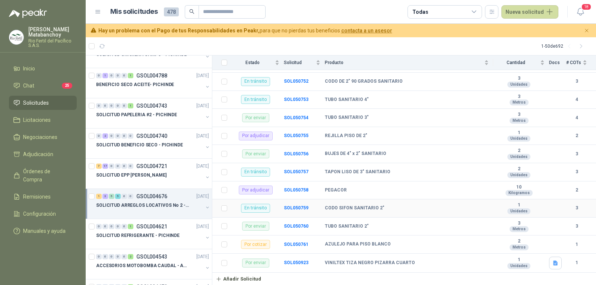  Describe the element at coordinates (192, 12) in the screenshot. I see `span: search` at that location.